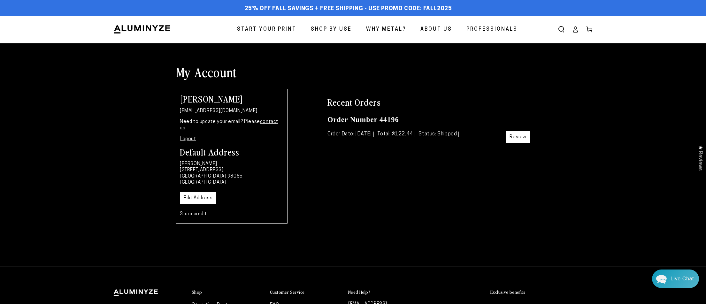 The height and width of the screenshot is (304, 706). What do you see at coordinates (198, 198) in the screenshot?
I see `a: Edit Address` at bounding box center [198, 198].